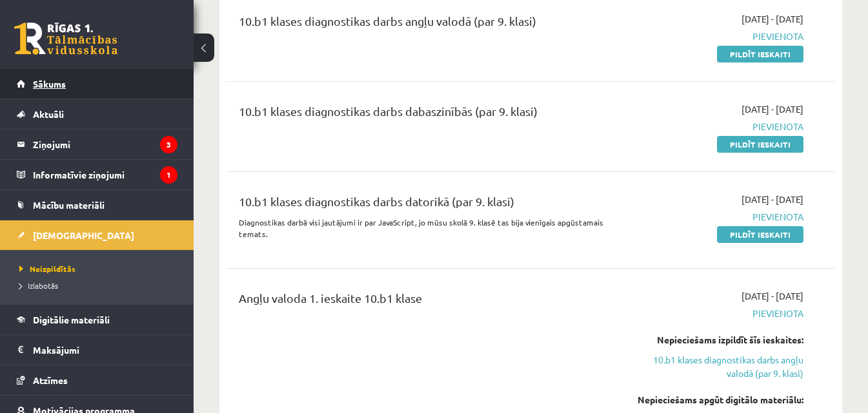 The image size is (868, 413). I want to click on a: Informatīvie ziņojumi1, so click(97, 175).